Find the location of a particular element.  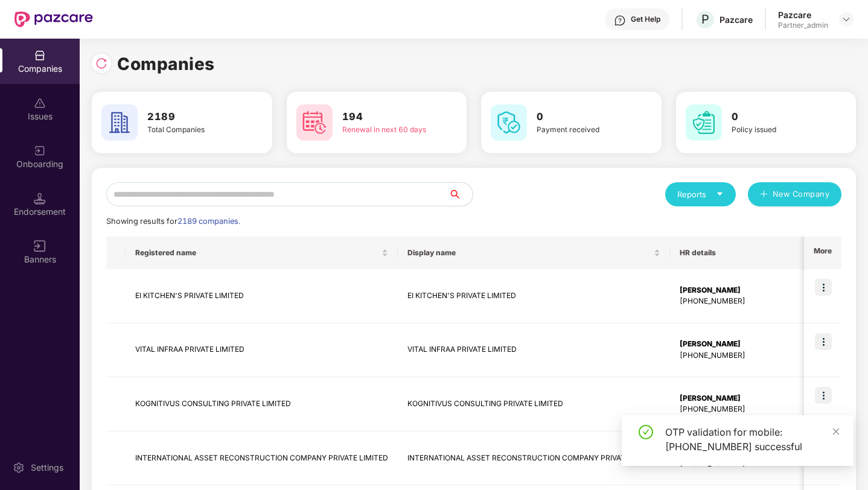

button: search is located at coordinates (460, 194).